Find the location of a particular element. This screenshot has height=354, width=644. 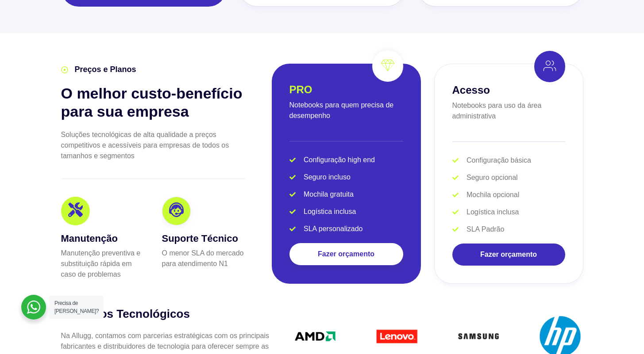

span: SLA Padrão is located at coordinates (484, 230).